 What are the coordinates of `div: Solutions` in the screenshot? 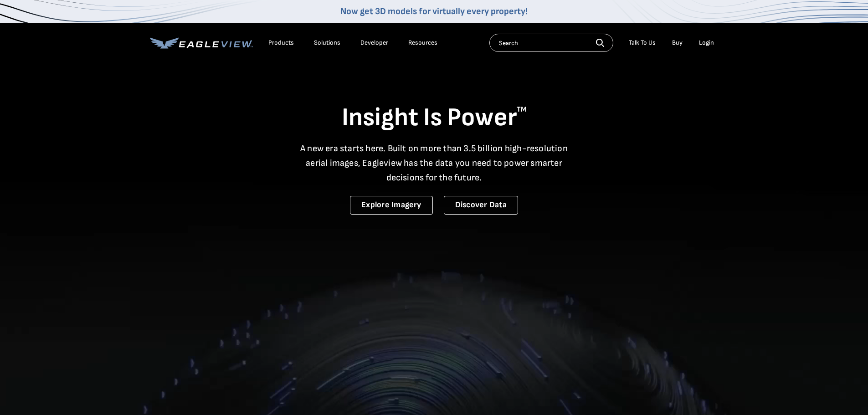 It's located at (327, 43).